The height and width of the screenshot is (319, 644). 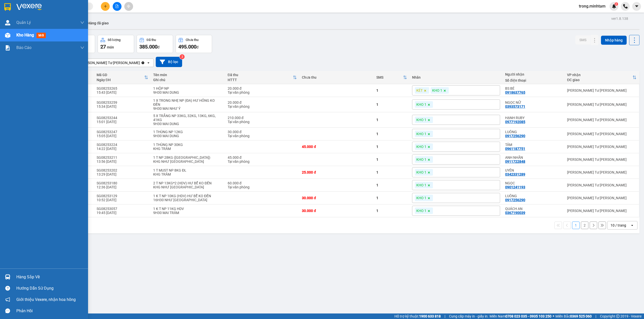 What do you see at coordinates (122, 209) in the screenshot?
I see `div: SG08253057` at bounding box center [122, 209].